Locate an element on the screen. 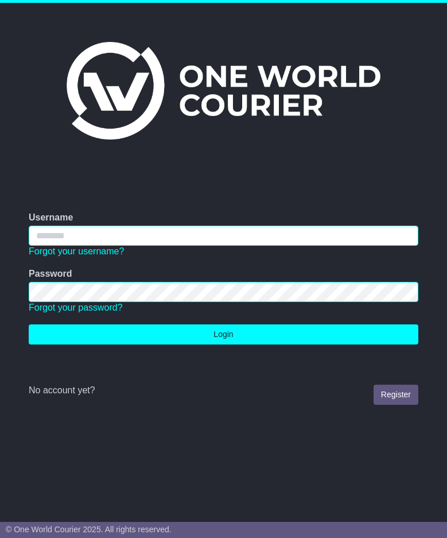  a: Register is located at coordinates (396, 394).